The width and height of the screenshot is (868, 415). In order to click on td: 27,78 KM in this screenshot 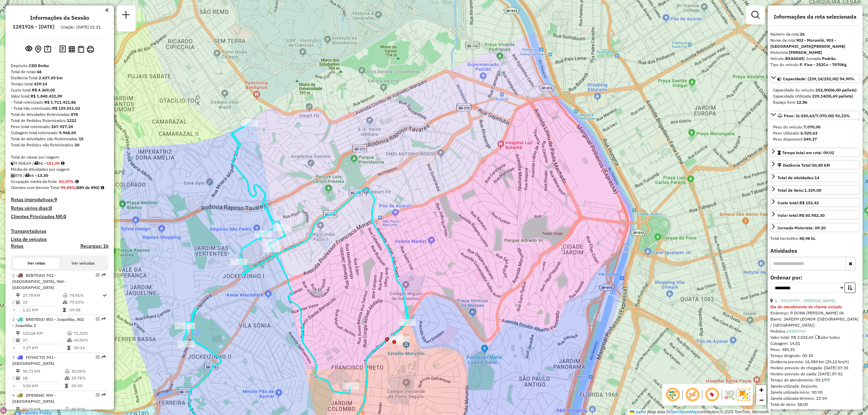, I will do `click(43, 296)`.